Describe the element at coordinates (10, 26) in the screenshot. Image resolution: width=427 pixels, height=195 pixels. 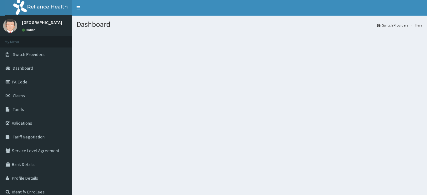
I see `img: User Image` at that location.